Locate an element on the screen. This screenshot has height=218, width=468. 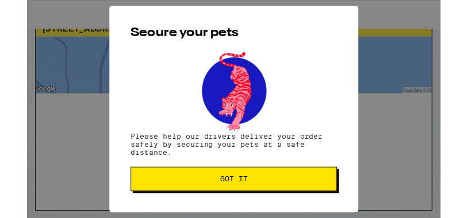
span: Hi. Need any help? is located at coordinates (47, 13).